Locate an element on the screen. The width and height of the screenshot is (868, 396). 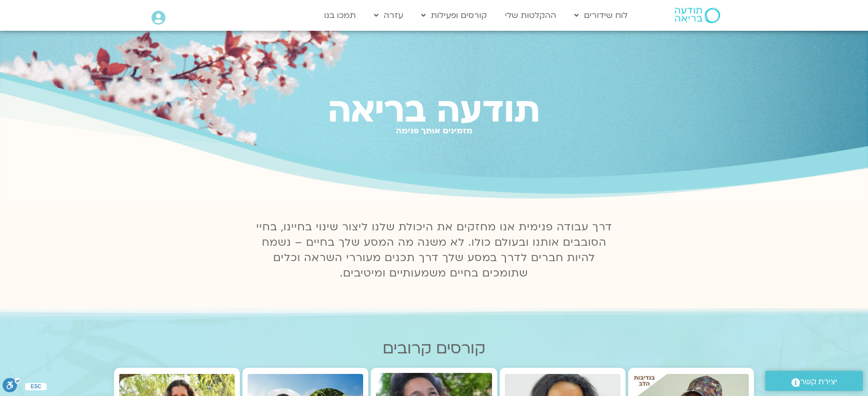
span: יצירת קשר is located at coordinates (819, 382).